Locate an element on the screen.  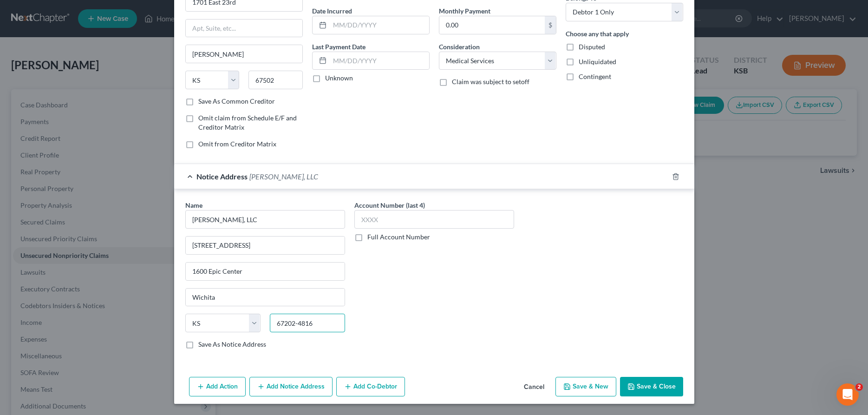
label: Monthly Payment is located at coordinates (464, 10).